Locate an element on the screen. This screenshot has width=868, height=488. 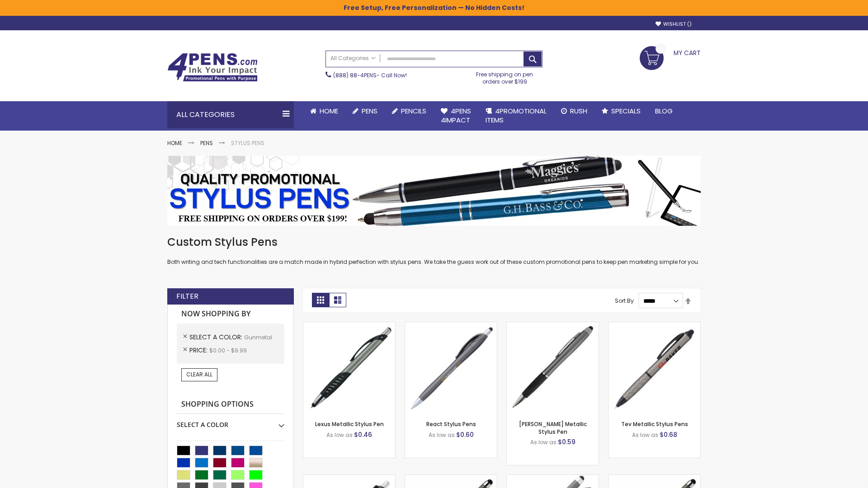
span: $0.68 is located at coordinates (668, 434).